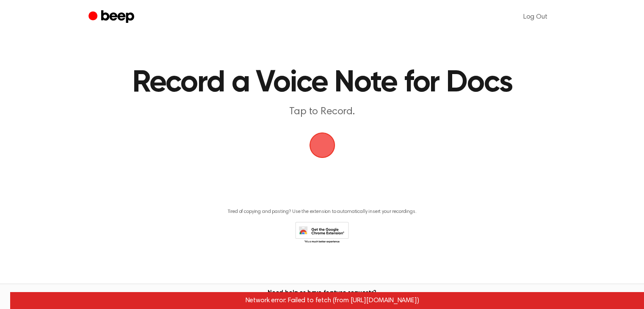 Image resolution: width=644 pixels, height=309 pixels. I want to click on img: Beep Logo, so click(322, 145).